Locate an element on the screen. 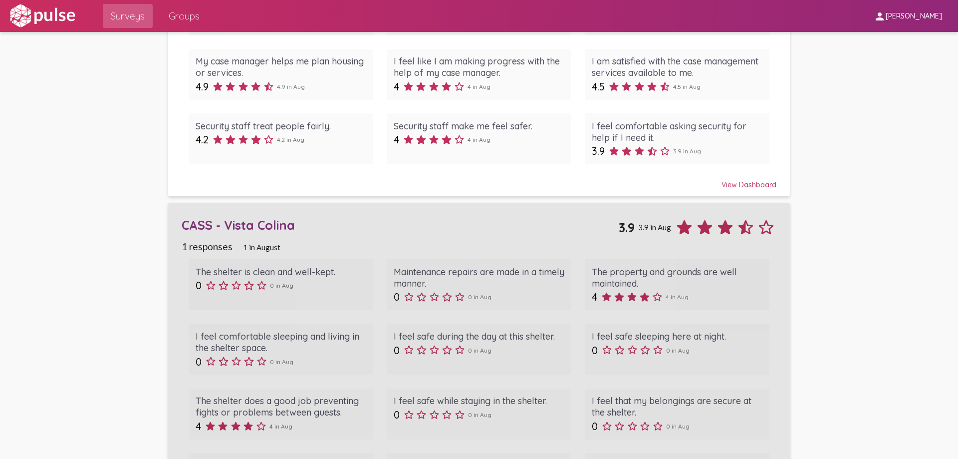 Image resolution: width=958 pixels, height=459 pixels. div: The shelter is clean and well-kept. is located at coordinates (281, 271).